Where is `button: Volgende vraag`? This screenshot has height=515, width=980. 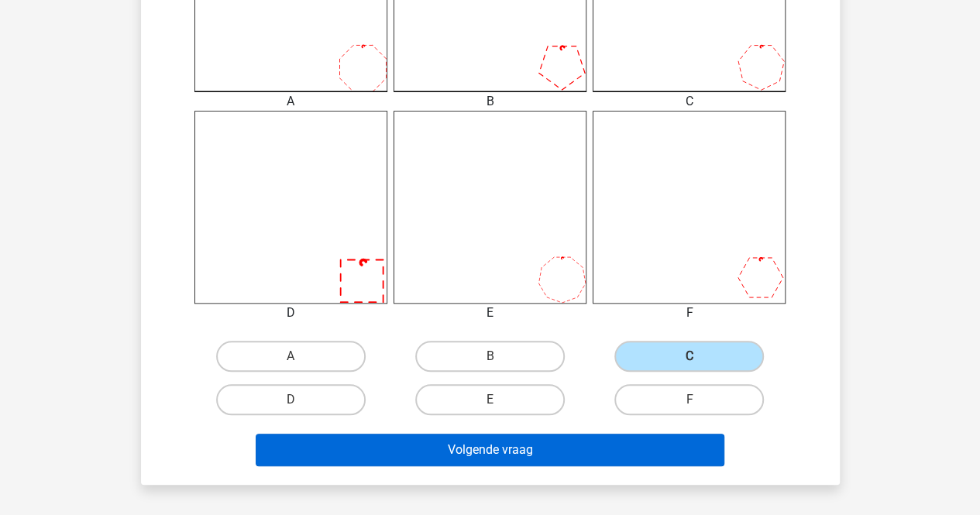
button: Volgende vraag is located at coordinates (489, 451).